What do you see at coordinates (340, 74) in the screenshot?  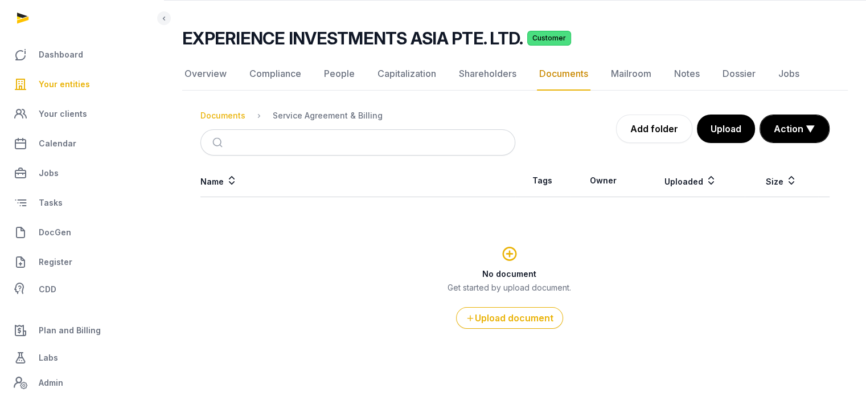 I see `a: People` at bounding box center [340, 74].